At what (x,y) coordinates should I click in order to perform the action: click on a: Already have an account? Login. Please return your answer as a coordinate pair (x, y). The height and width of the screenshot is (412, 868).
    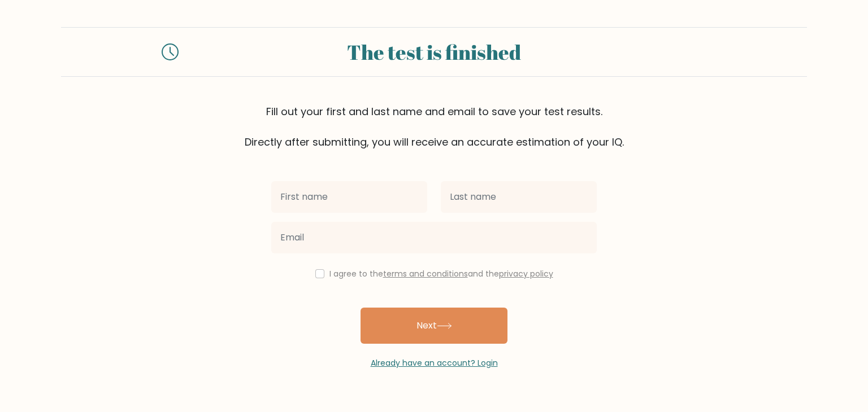
    Looking at the image, I should click on (434, 363).